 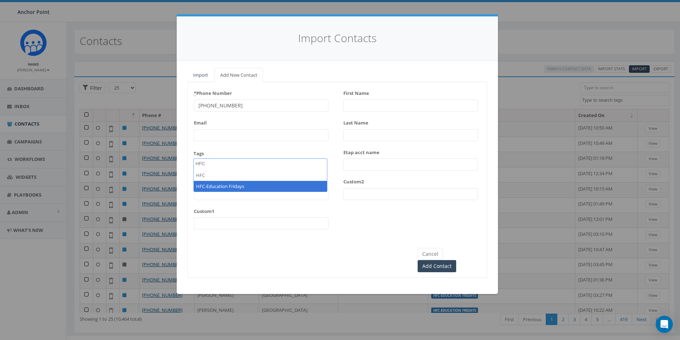 What do you see at coordinates (430, 254) in the screenshot?
I see `button: Cancel` at bounding box center [430, 254].